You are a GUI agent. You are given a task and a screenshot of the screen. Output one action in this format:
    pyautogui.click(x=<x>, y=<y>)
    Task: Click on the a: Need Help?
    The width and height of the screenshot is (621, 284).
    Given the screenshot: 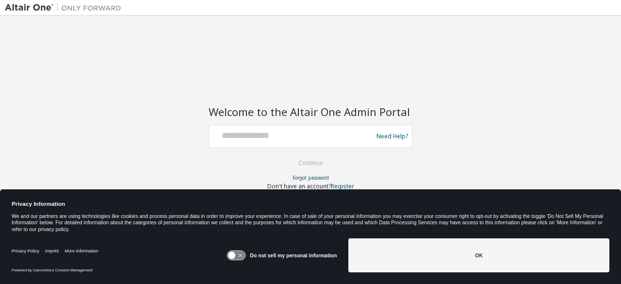 What is the action you would take?
    pyautogui.click(x=392, y=136)
    